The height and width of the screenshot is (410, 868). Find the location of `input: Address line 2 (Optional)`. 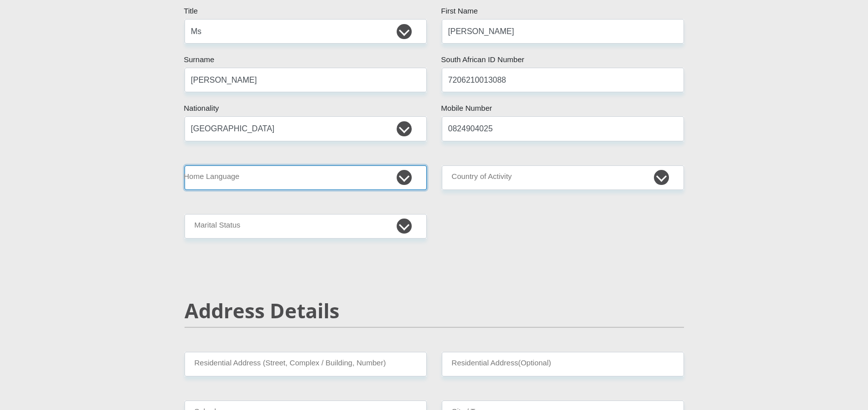

input: Address line 2 (Optional) is located at coordinates (563, 364).